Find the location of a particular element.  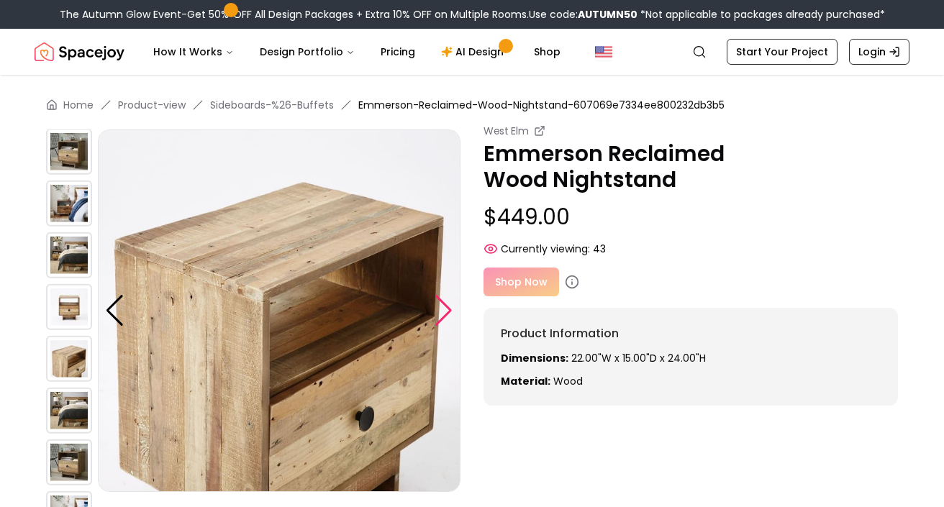

button: Design Portfolio is located at coordinates (307, 52).